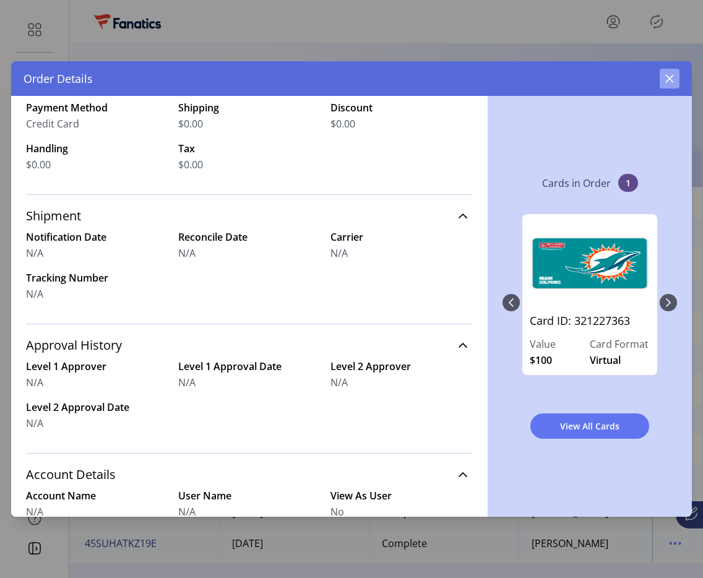 This screenshot has width=703, height=578. Describe the element at coordinates (97, 149) in the screenshot. I see `label: Handling` at that location.